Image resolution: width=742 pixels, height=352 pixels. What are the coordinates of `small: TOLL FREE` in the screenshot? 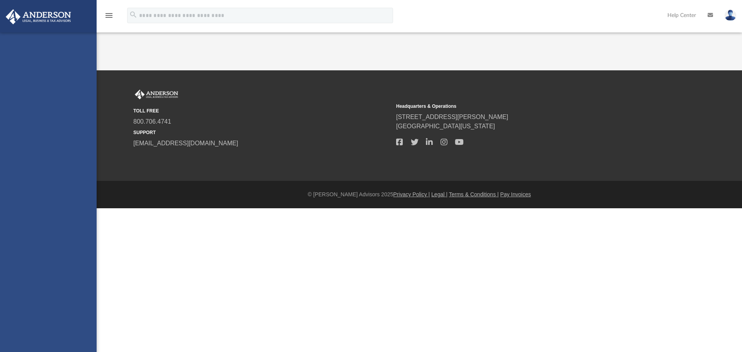 It's located at (262, 111).